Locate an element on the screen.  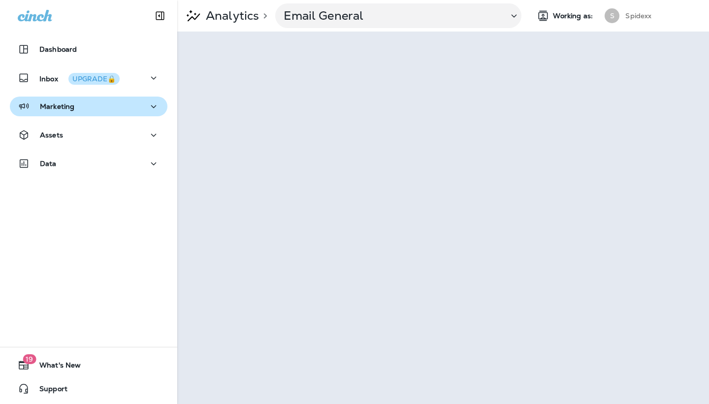
button: 19What's New is located at coordinates (89, 365).